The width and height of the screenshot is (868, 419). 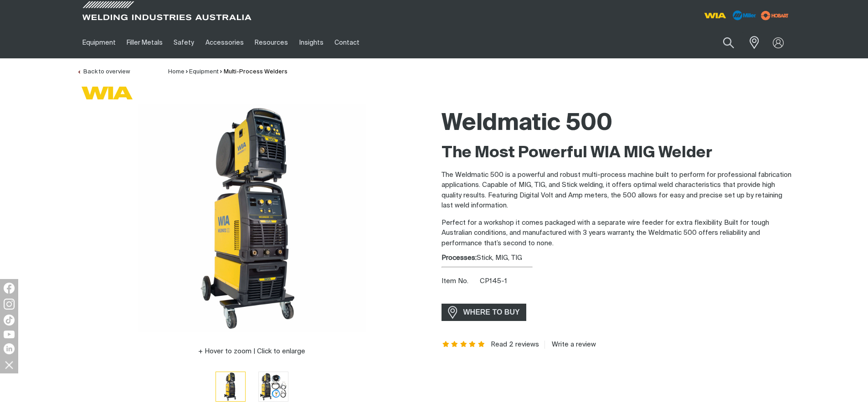 What do you see at coordinates (775, 16) in the screenshot?
I see `img: miller` at bounding box center [775, 16].